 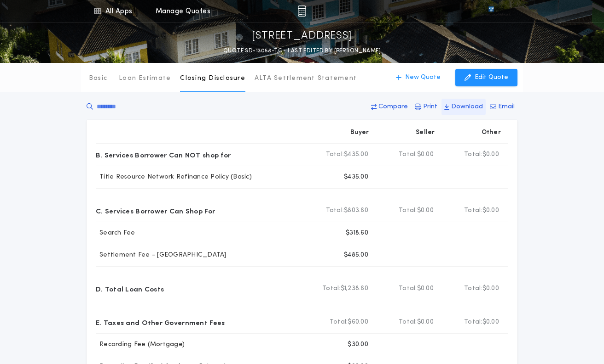 What do you see at coordinates (212, 79) in the screenshot?
I see `p: Closing Disclosure` at bounding box center [212, 79].